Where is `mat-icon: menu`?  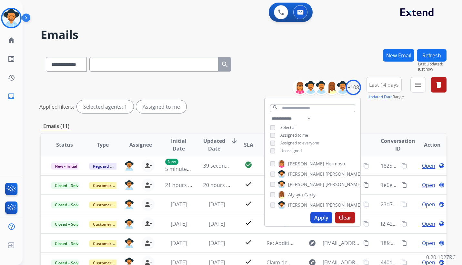
mat-icon: menu is located at coordinates (418, 85).